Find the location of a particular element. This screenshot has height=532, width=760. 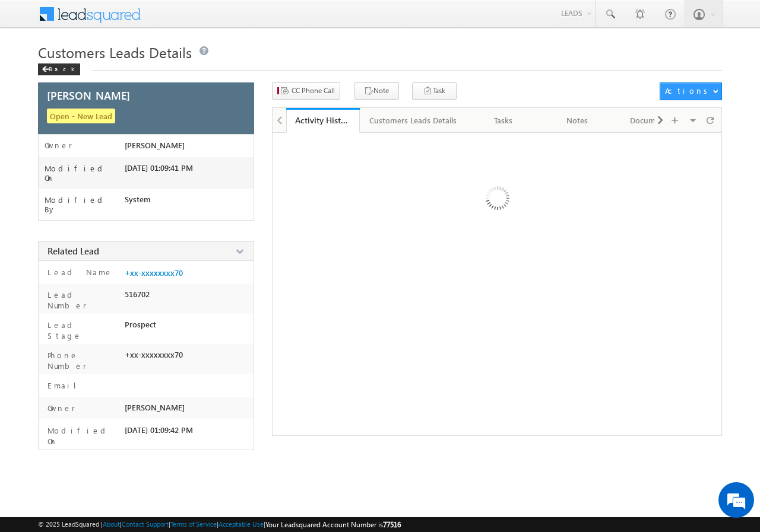

span: Customers Leads Details is located at coordinates (114, 52).